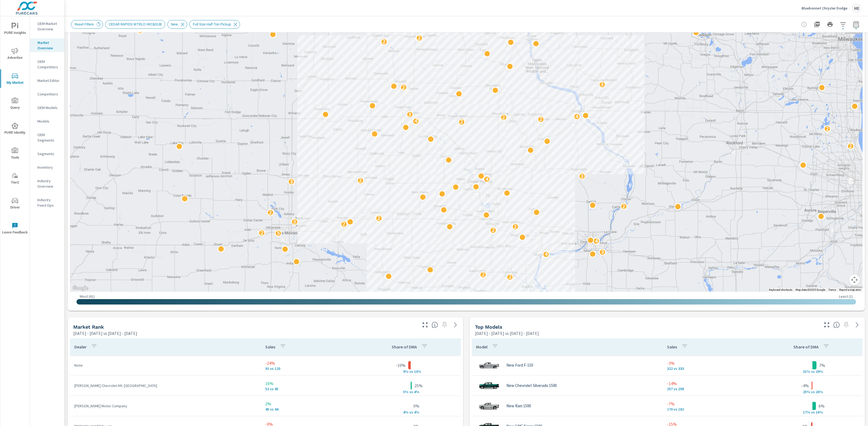 Image resolution: width=868 pixels, height=426 pixels. What do you see at coordinates (48, 122) in the screenshot?
I see `p: Models` at bounding box center [48, 122].